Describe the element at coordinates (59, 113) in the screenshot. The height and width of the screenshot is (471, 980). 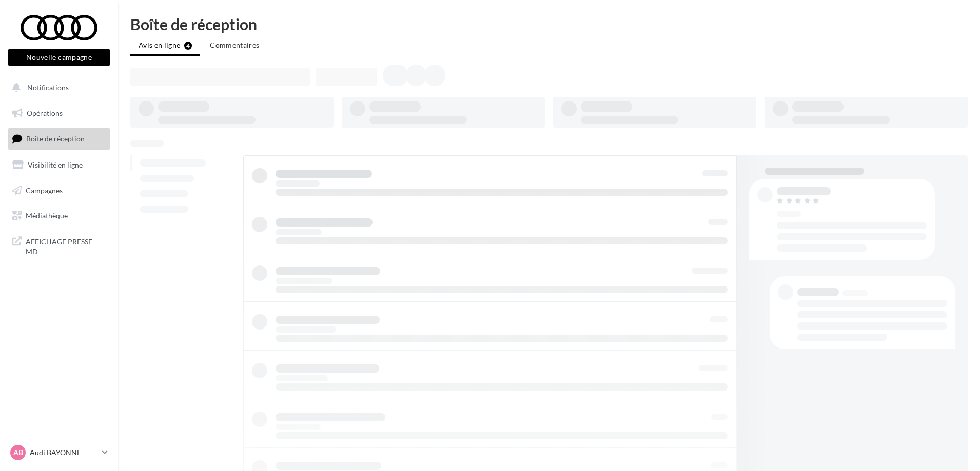
I see `a: Opérations` at that location.